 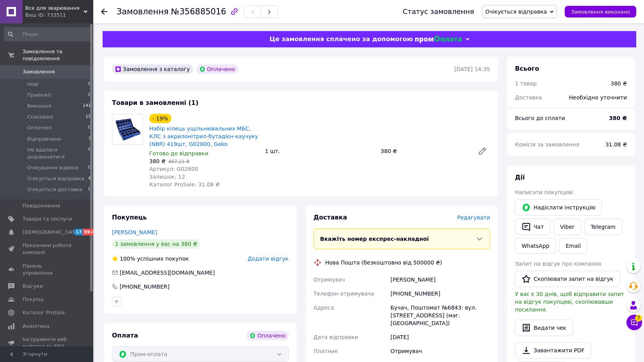 What do you see at coordinates (335, 337) in the screenshot?
I see `span: Дата відправки` at bounding box center [335, 337].